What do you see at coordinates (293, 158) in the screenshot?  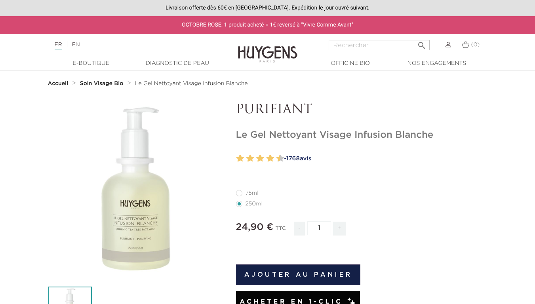 I see `span: 1768` at bounding box center [293, 158].